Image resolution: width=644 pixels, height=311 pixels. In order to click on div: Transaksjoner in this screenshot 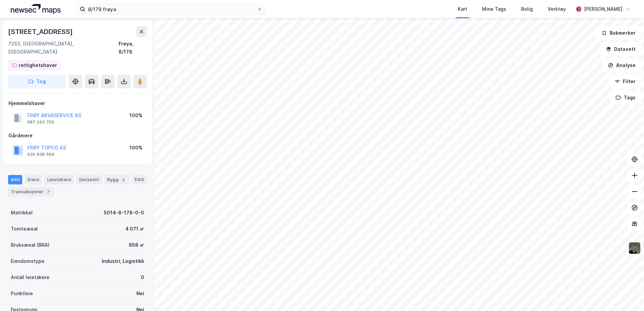, I will do `click(31, 192)`.